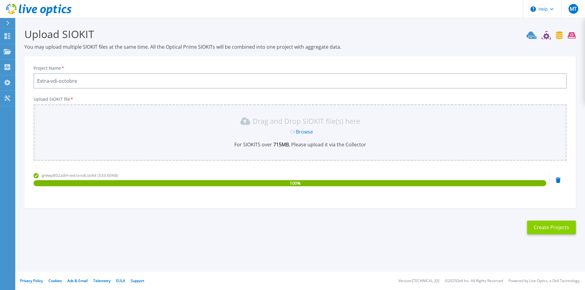 This screenshot has height=290, width=585. I want to click on p: Upload SIOKIT file, so click(300, 99).